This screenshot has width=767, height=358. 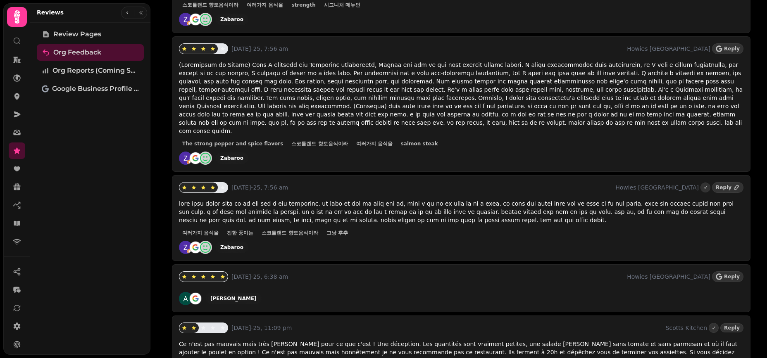 I want to click on a: Reply, so click(x=728, y=188).